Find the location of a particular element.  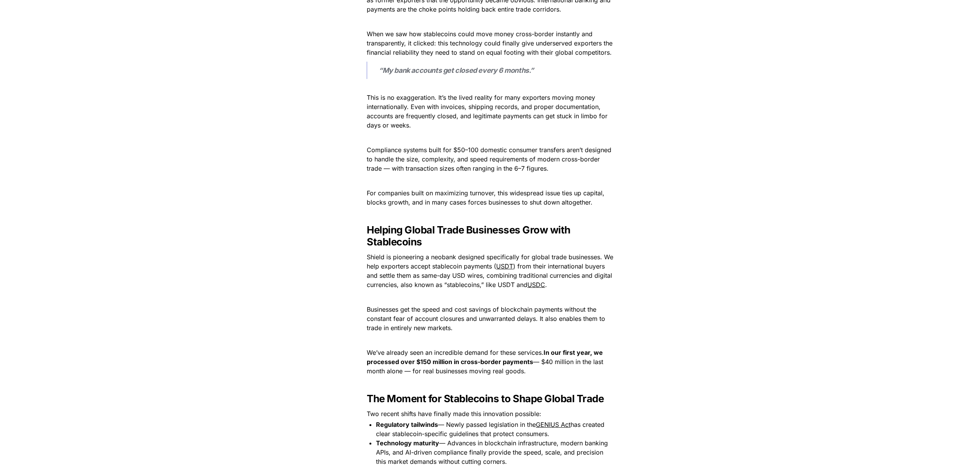

span: Compliance systems built for $50–100 domestic consumer transfers aren’t designed to handle the si... is located at coordinates (490, 159).